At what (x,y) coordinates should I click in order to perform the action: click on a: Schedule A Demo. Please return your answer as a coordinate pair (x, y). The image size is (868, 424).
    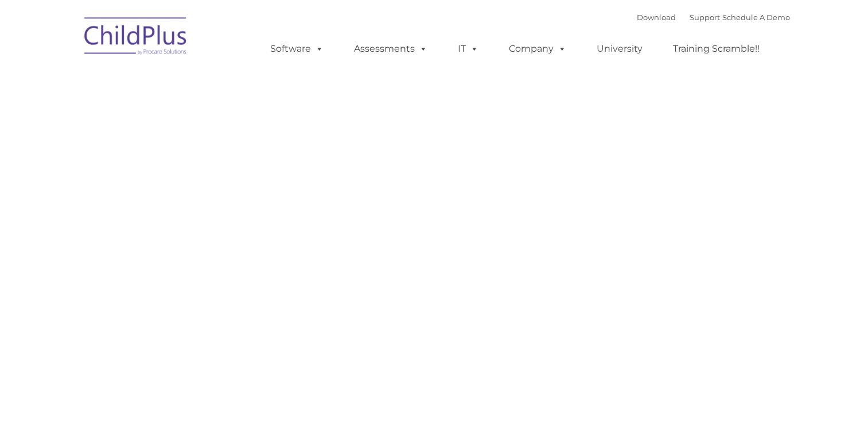
    Looking at the image, I should click on (756, 17).